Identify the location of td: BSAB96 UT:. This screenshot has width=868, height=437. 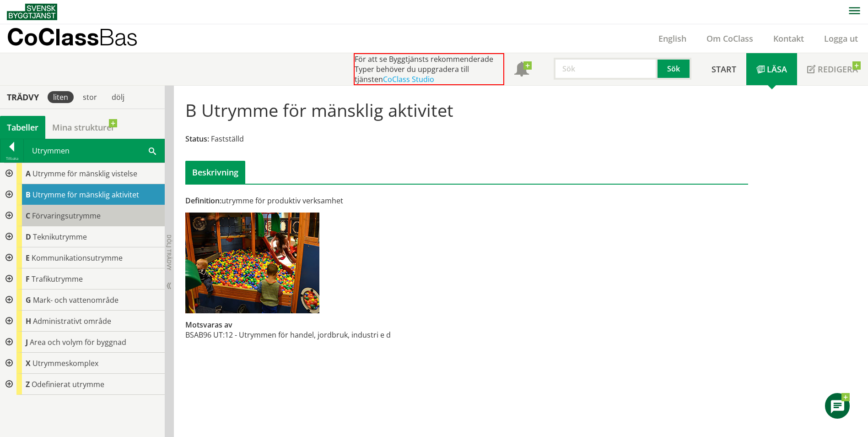
(205, 335).